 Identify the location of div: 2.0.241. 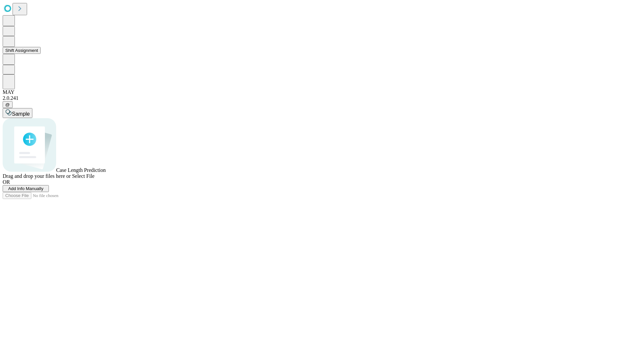
(317, 98).